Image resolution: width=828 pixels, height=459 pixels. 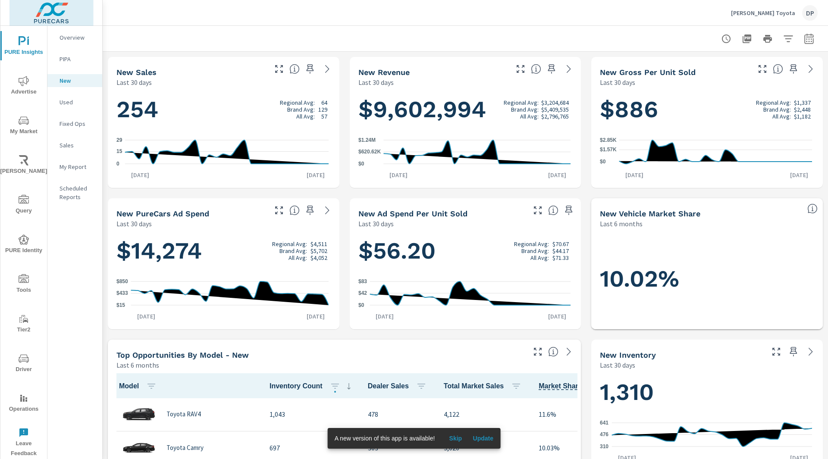 What do you see at coordinates (809, 39) in the screenshot?
I see `button: Select Date Range` at bounding box center [809, 39].